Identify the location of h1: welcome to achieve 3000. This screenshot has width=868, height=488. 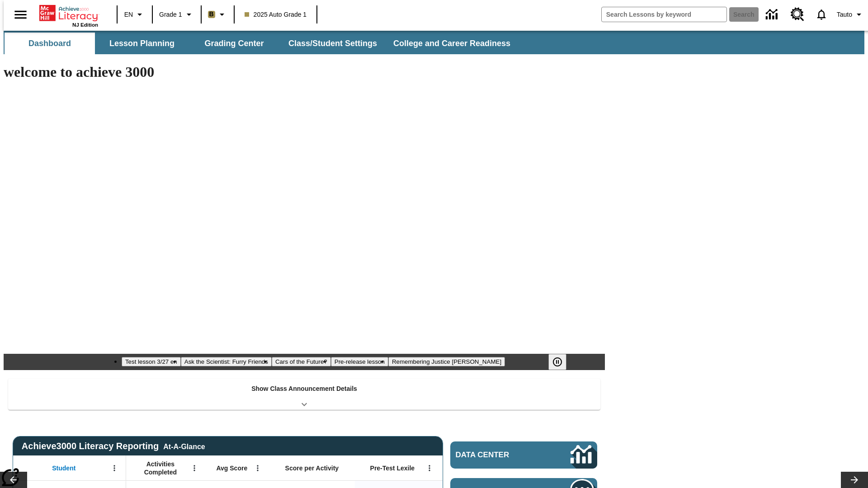
(304, 72).